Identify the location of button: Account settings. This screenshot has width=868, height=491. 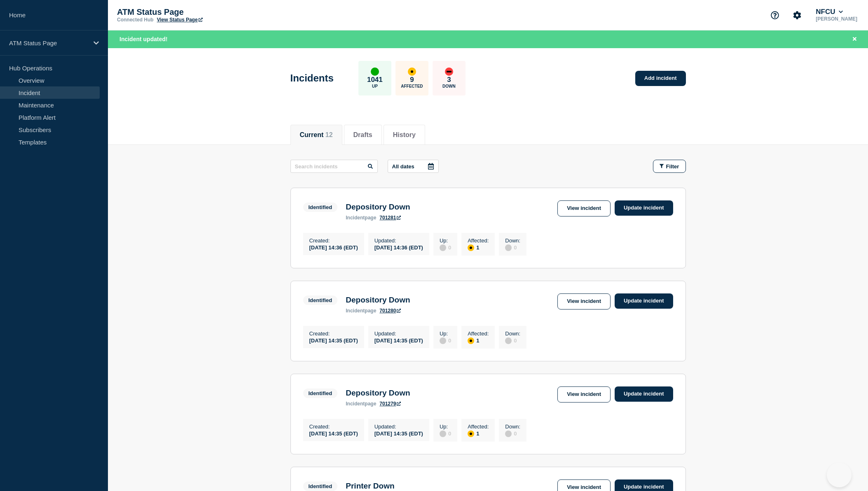
(797, 15).